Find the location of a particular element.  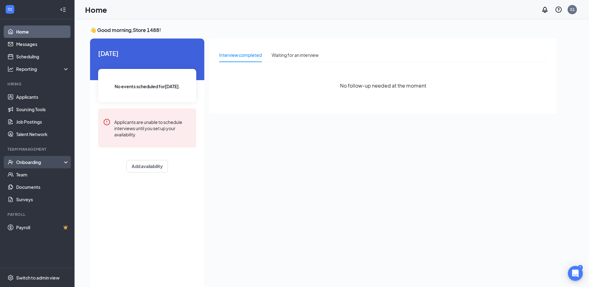

div: S1 is located at coordinates (572, 9).